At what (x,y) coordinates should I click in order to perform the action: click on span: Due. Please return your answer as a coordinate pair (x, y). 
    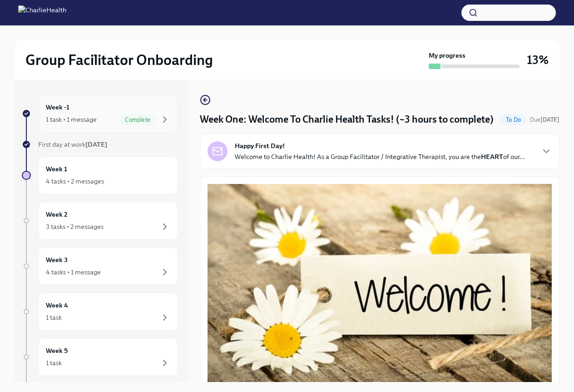
    Looking at the image, I should click on (544, 119).